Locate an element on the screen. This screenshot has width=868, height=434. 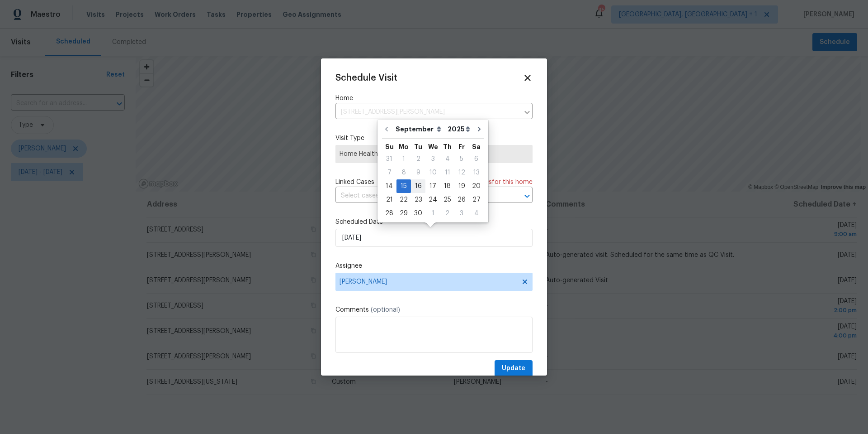
div: 10 is located at coordinates (433, 173).